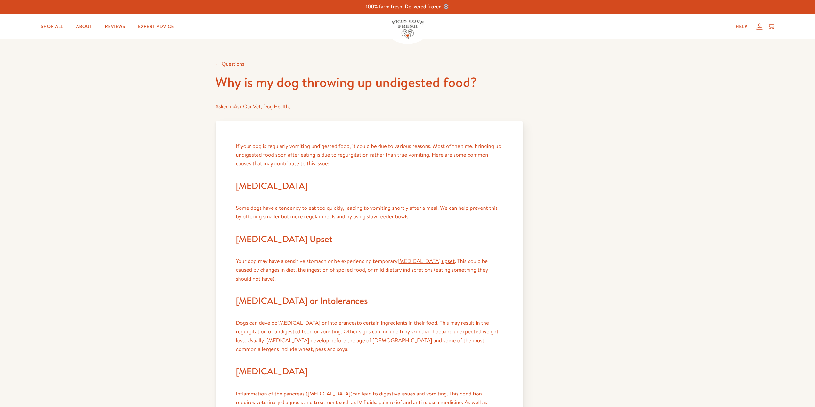 The height and width of the screenshot is (407, 815). Describe the element at coordinates (369, 107) in the screenshot. I see `div: Asked in` at that location.